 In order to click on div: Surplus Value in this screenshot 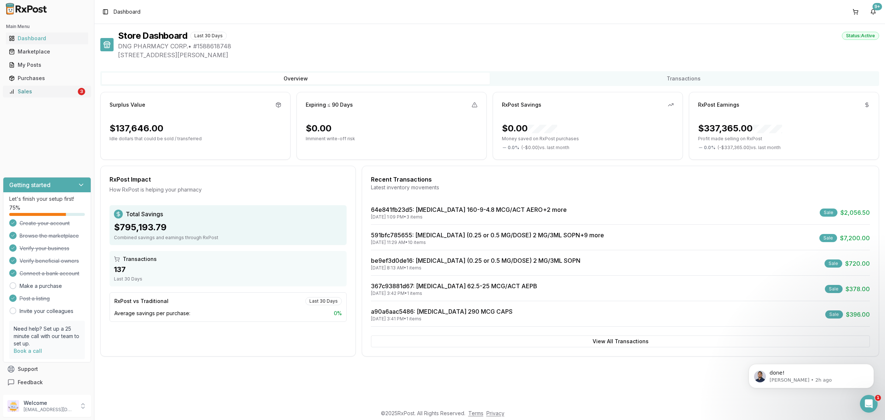, I will do `click(127, 105)`.